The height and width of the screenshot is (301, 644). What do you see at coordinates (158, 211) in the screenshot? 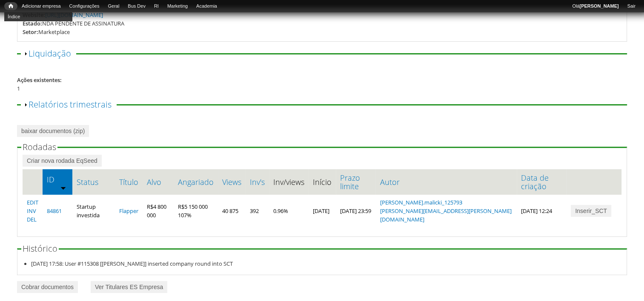
I see `td: R$4 800 000` at bounding box center [158, 211].